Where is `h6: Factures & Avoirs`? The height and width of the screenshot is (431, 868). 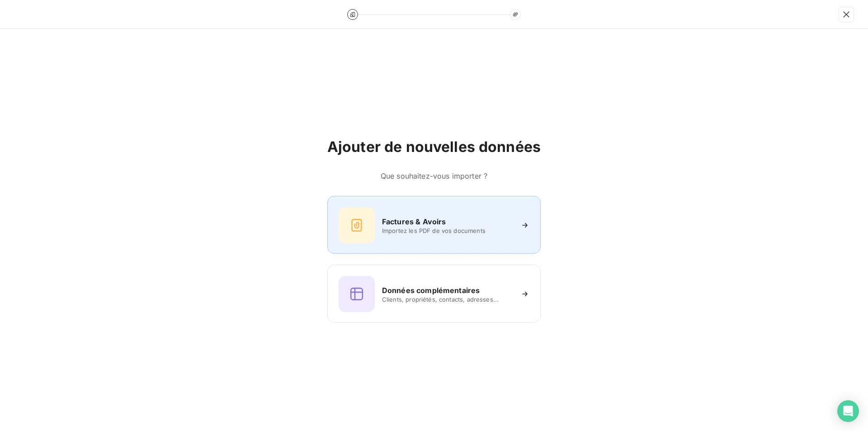
h6: Factures & Avoirs is located at coordinates (414, 222).